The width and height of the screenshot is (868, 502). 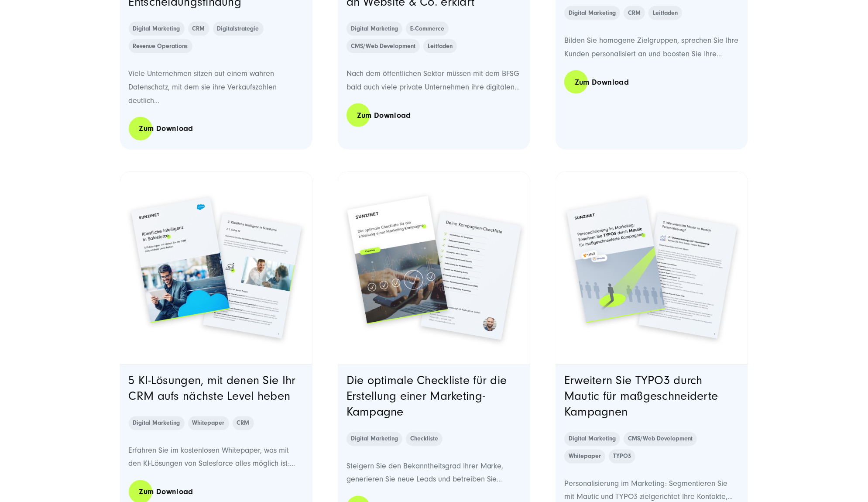 What do you see at coordinates (161, 46) in the screenshot?
I see `a: Revenue Operations` at bounding box center [161, 46].